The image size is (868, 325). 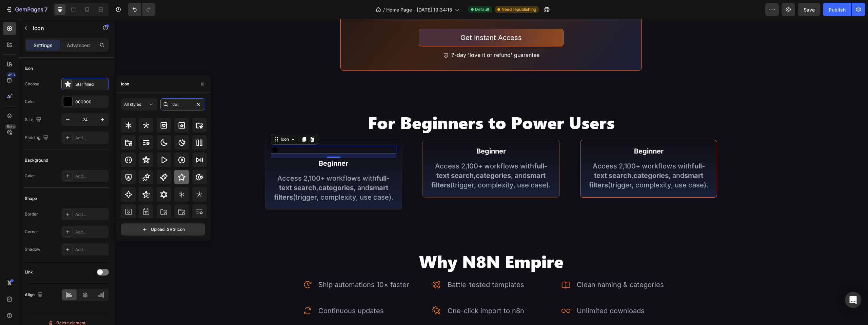 What do you see at coordinates (237, 292) in the screenshot?
I see `p: Continuous updates` at bounding box center [237, 292].